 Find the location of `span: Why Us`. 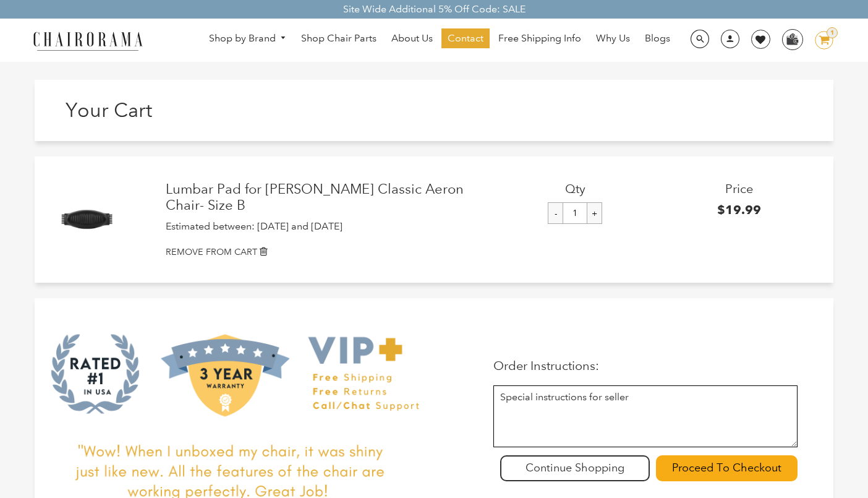

span: Why Us is located at coordinates (613, 38).